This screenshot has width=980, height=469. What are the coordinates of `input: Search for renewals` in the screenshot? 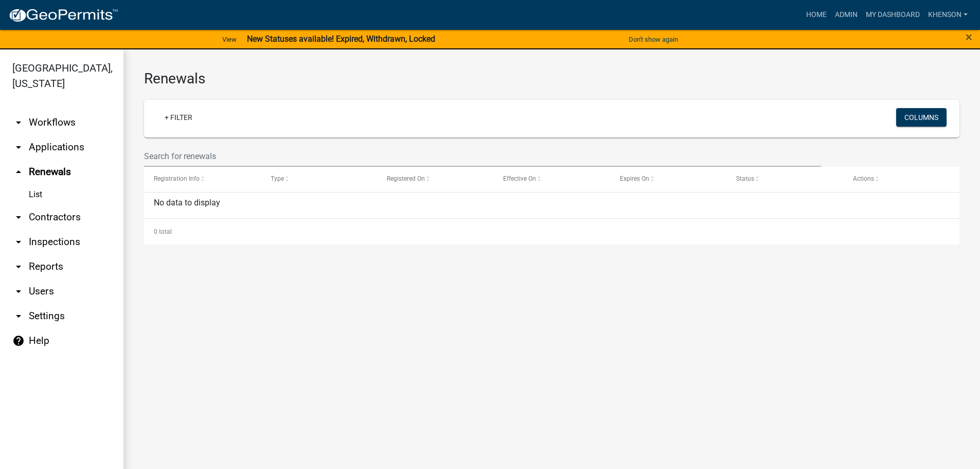 It's located at (483, 156).